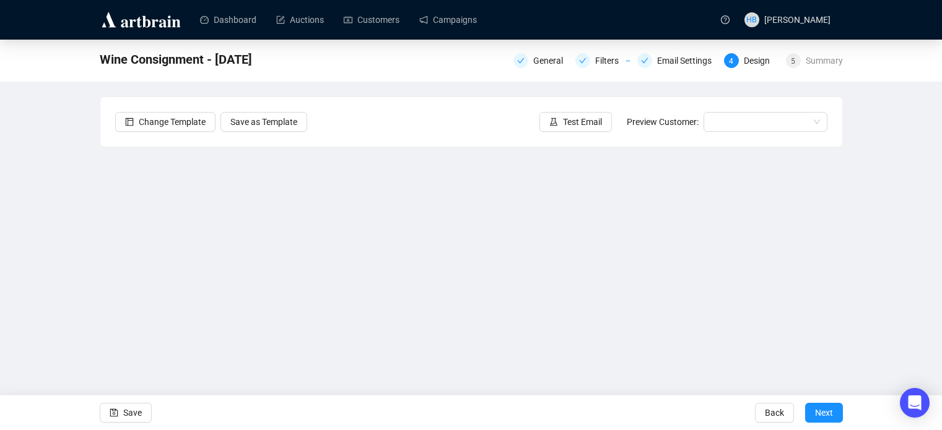  I want to click on a: Auctions, so click(300, 20).